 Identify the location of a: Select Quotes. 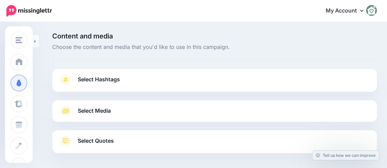
(215, 144).